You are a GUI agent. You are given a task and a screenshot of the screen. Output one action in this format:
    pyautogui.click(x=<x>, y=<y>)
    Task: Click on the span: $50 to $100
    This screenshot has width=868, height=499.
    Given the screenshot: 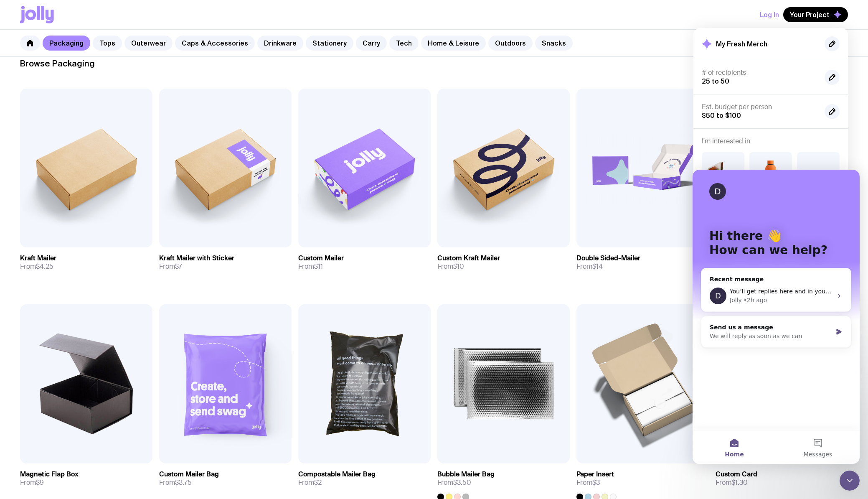 What is the action you would take?
    pyautogui.click(x=721, y=115)
    